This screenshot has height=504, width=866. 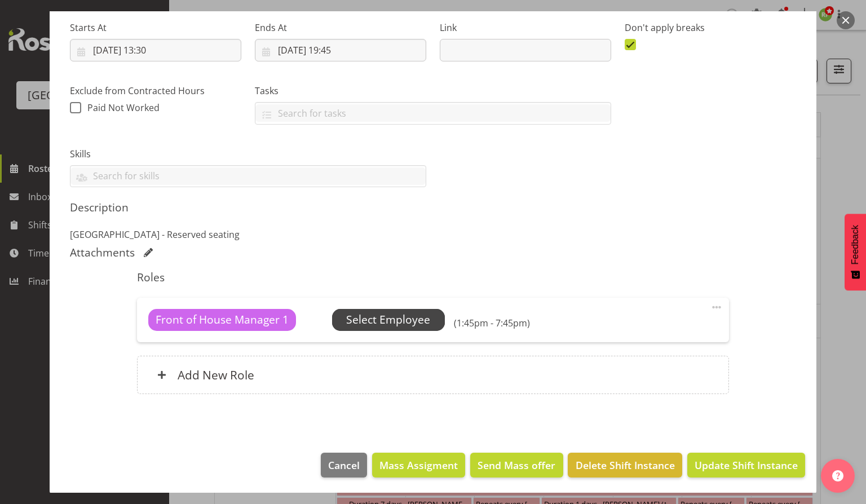 What do you see at coordinates (433, 113) in the screenshot?
I see `input: Search for tasks` at bounding box center [433, 113].